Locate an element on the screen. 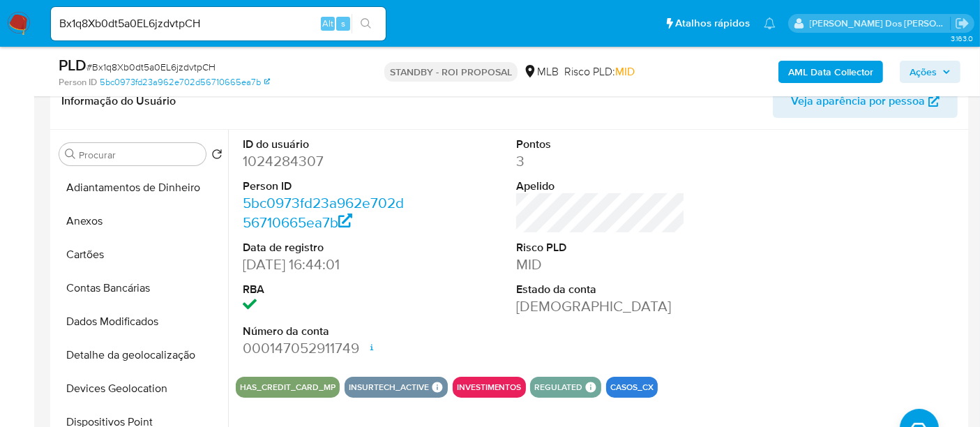 The height and width of the screenshot is (427, 980). span: Ações is located at coordinates (923, 72).